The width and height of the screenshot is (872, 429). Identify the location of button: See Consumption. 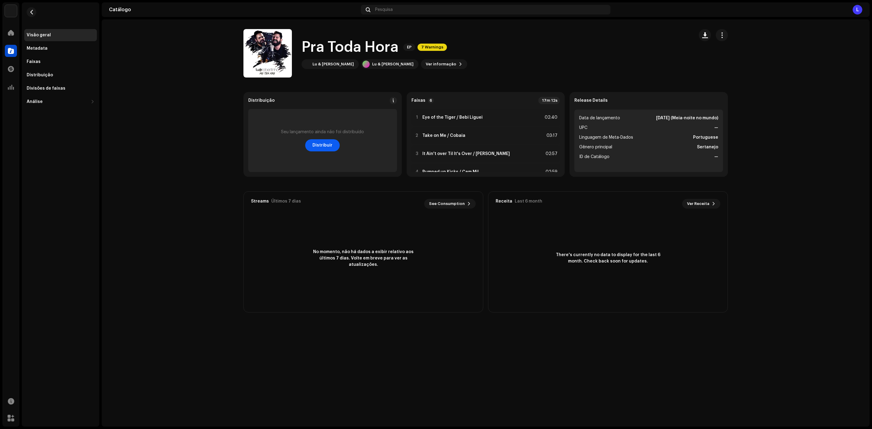
(450, 204).